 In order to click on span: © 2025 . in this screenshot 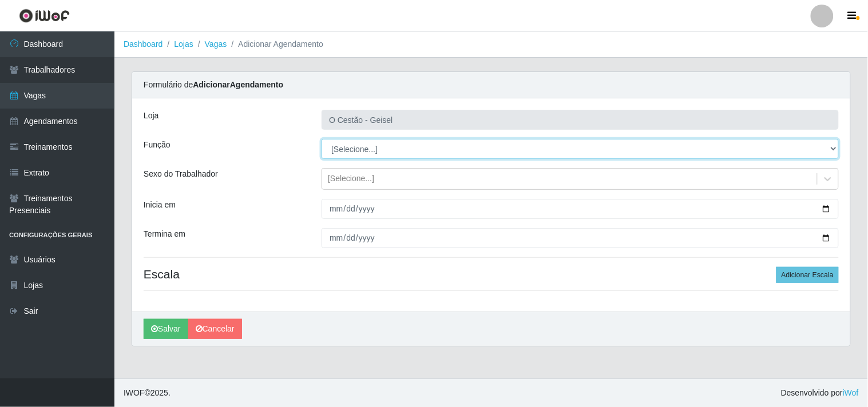, I will do `click(147, 393)`.